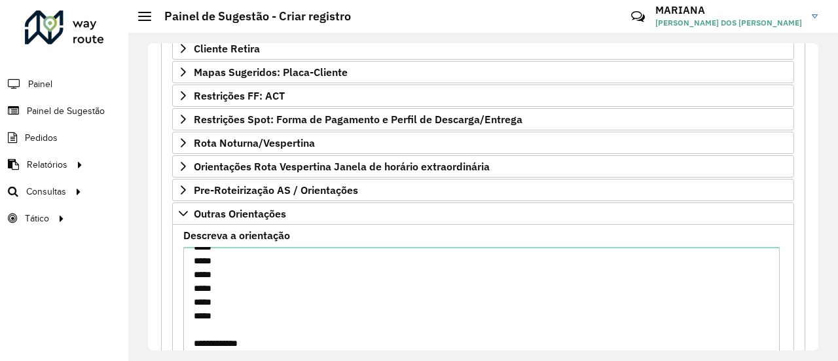 The height and width of the screenshot is (361, 838). What do you see at coordinates (483, 213) in the screenshot?
I see `a: Outras Orientações` at bounding box center [483, 213].